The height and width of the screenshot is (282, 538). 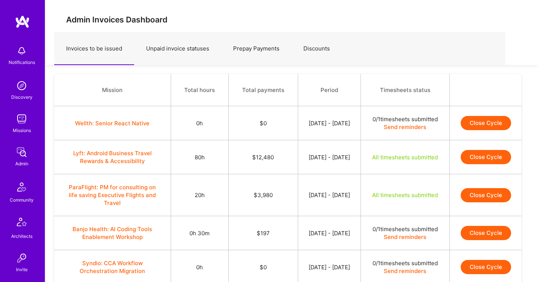 What do you see at coordinates (112, 233) in the screenshot?
I see `button: Banjo Health: AI Coding Tools Enablement Workshop` at bounding box center [112, 233].